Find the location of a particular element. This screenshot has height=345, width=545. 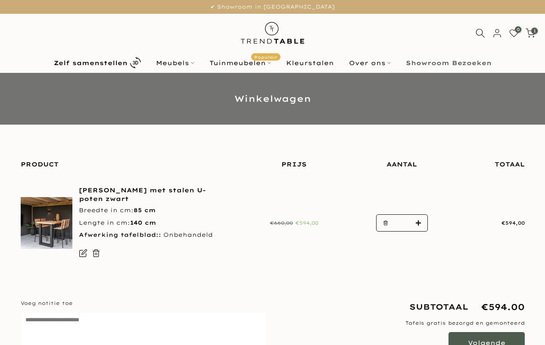

div: Totaal is located at coordinates (488, 164).